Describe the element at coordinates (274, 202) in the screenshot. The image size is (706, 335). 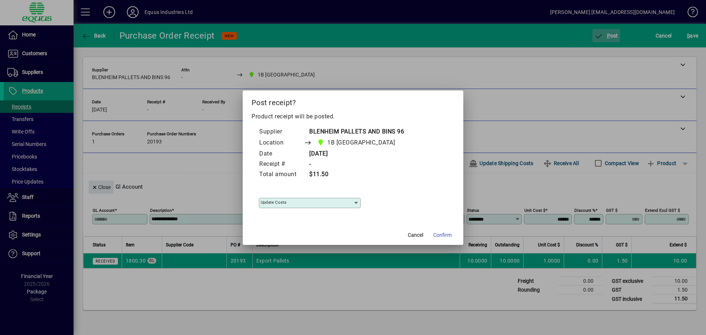
I see `mat-label: Update costs` at that location.